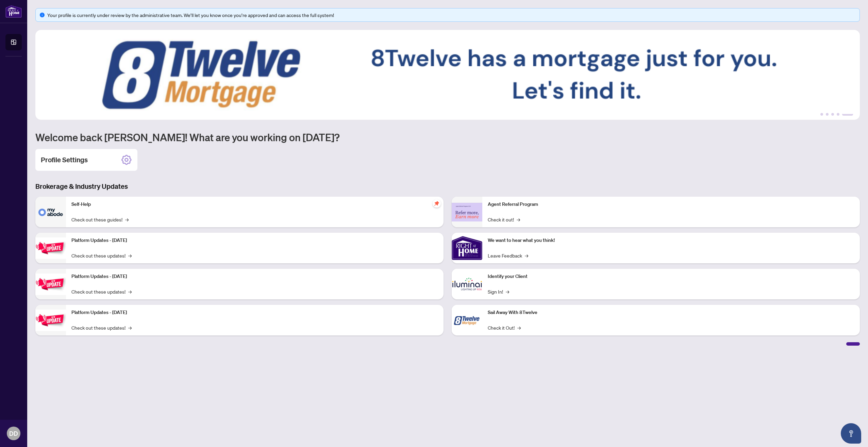 This screenshot has height=447, width=868. I want to click on span: DD, so click(14, 434).